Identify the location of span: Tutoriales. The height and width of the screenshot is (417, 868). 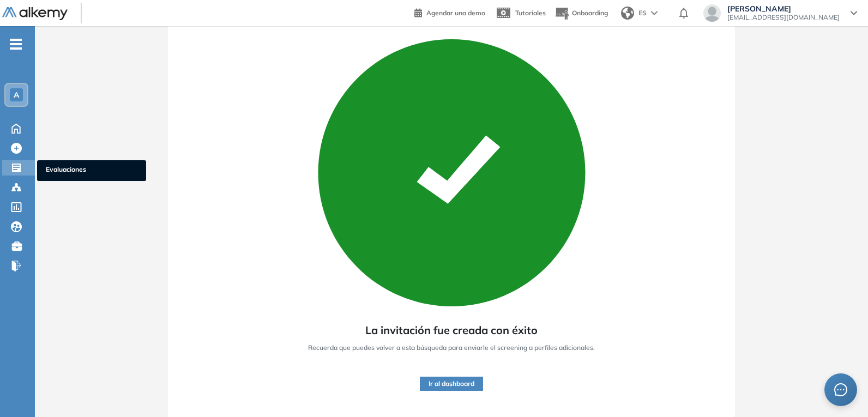
(530, 13).